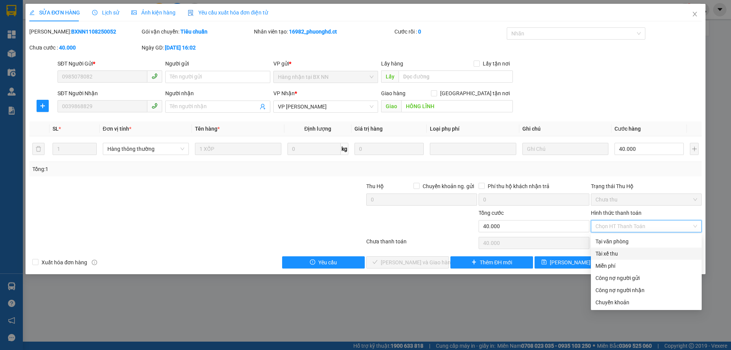  What do you see at coordinates (518, 186) in the screenshot?
I see `span: Phí thu hộ khách nhận trả` at bounding box center [518, 186].